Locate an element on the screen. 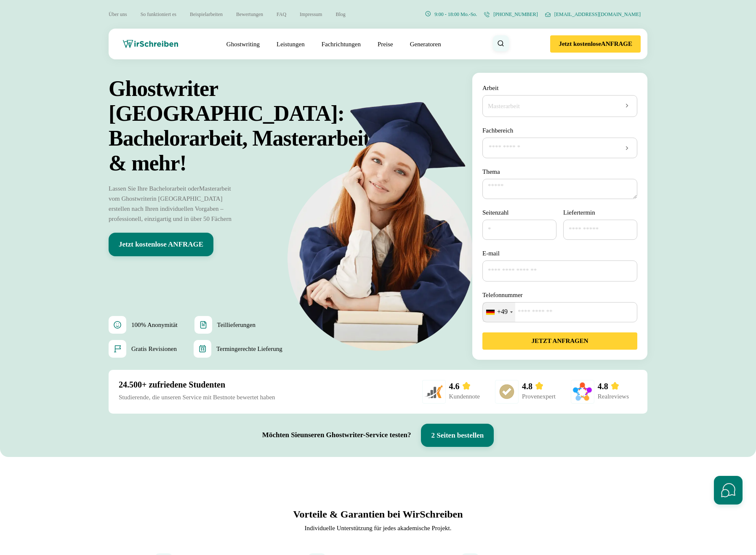 The width and height of the screenshot is (756, 555). a: So funktioniert es is located at coordinates (158, 14).